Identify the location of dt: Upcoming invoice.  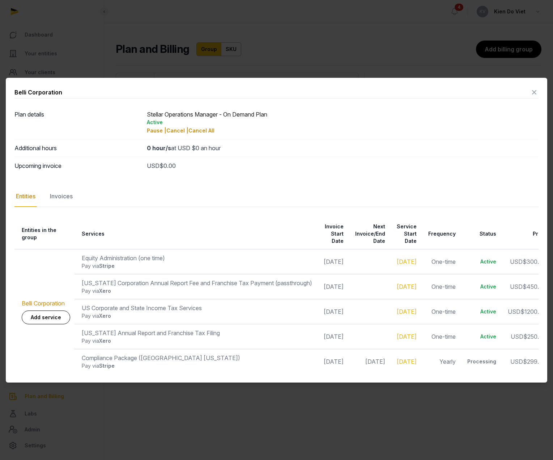
(78, 166).